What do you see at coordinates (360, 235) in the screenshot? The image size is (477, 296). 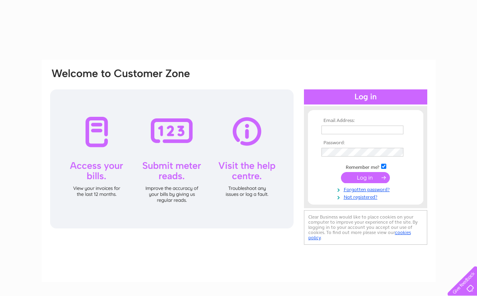 I see `a: cookies policy` at bounding box center [360, 235].